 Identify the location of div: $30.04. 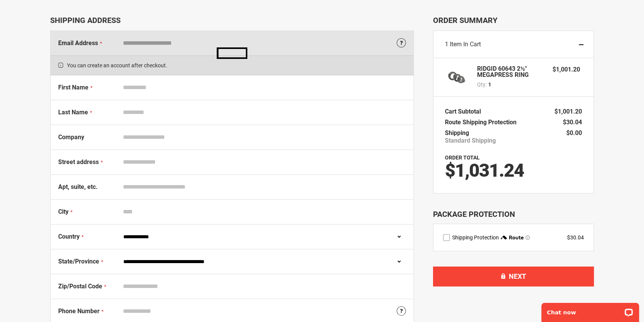
(575, 237).